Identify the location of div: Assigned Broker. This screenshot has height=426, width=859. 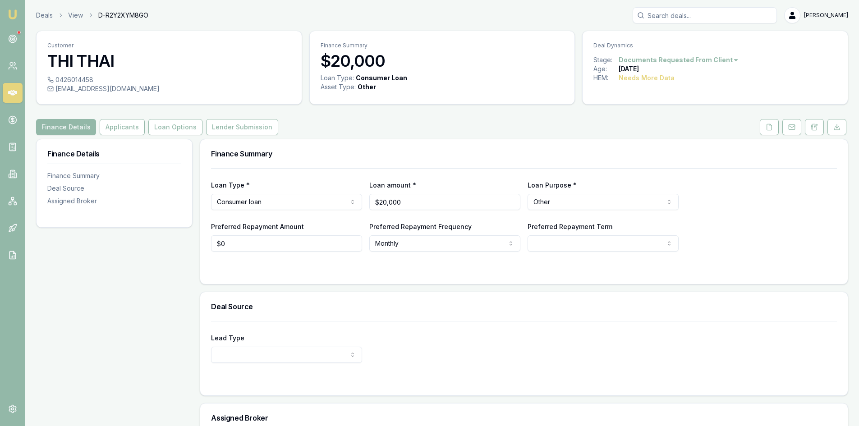
(114, 201).